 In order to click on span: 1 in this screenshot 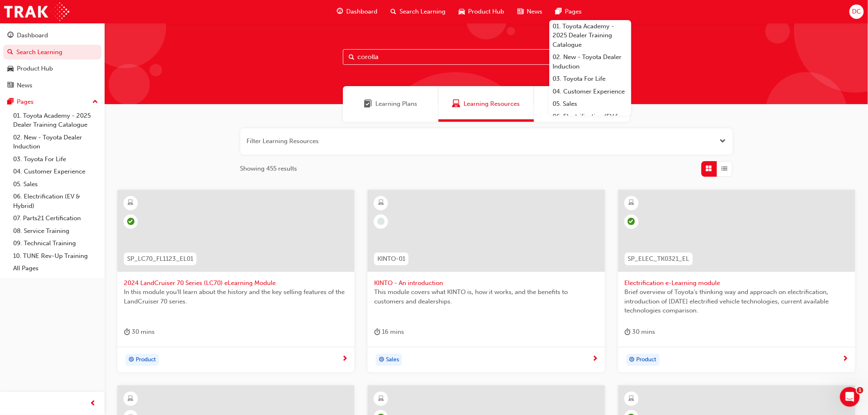, I will do `click(860, 390)`.